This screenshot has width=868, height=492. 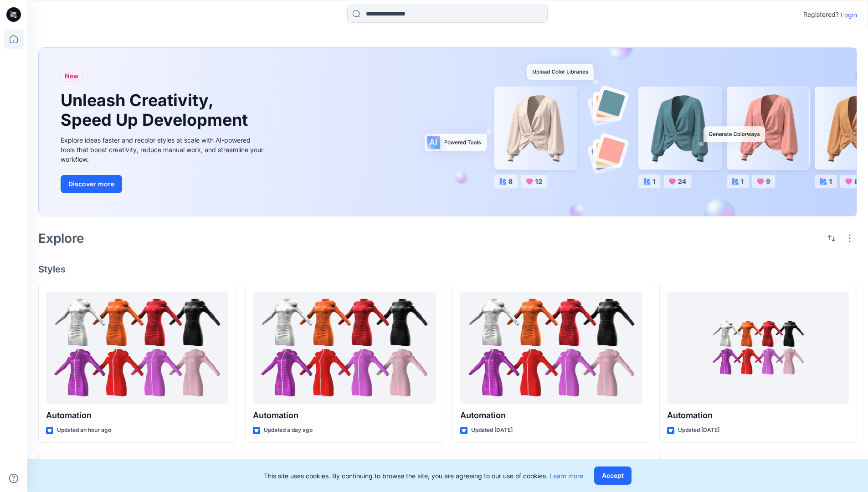 What do you see at coordinates (288, 431) in the screenshot?
I see `p: Updated a day ago` at bounding box center [288, 431].